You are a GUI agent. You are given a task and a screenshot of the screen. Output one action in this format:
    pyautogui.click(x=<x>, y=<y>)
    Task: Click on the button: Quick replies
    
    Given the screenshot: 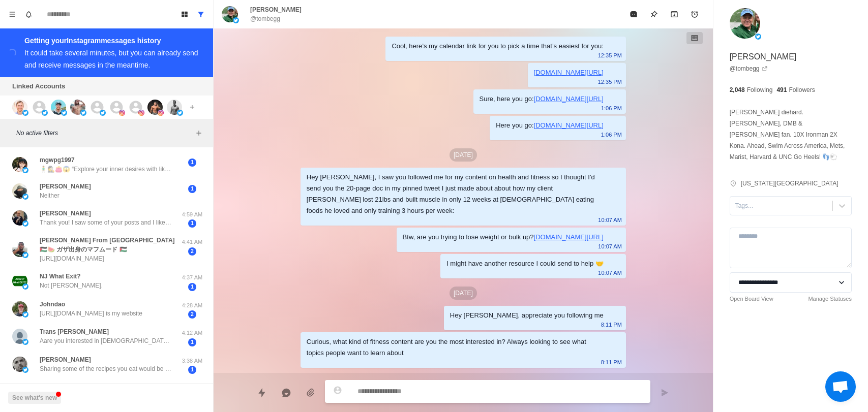 What is the action you would take?
    pyautogui.click(x=262, y=393)
    